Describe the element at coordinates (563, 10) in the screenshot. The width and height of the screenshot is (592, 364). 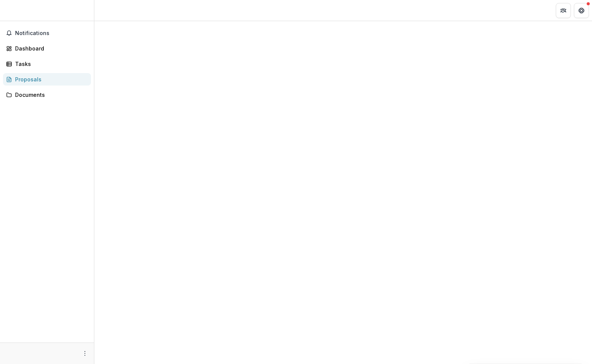
I see `button: Partners` at that location.